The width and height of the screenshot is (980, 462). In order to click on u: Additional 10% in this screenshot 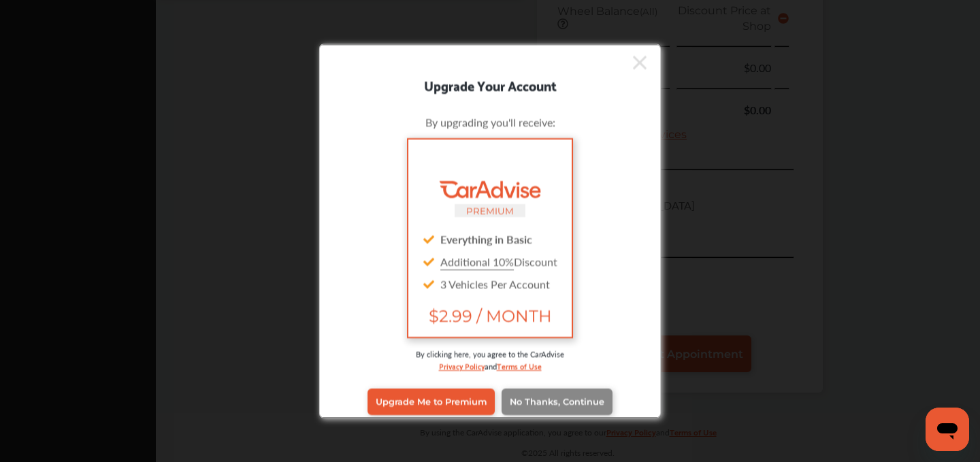, I will do `click(477, 260)`.